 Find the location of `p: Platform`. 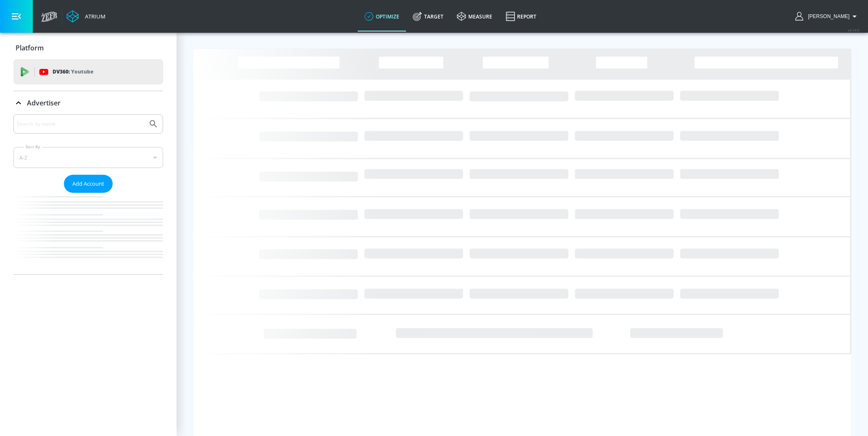

p: Platform is located at coordinates (30, 48).